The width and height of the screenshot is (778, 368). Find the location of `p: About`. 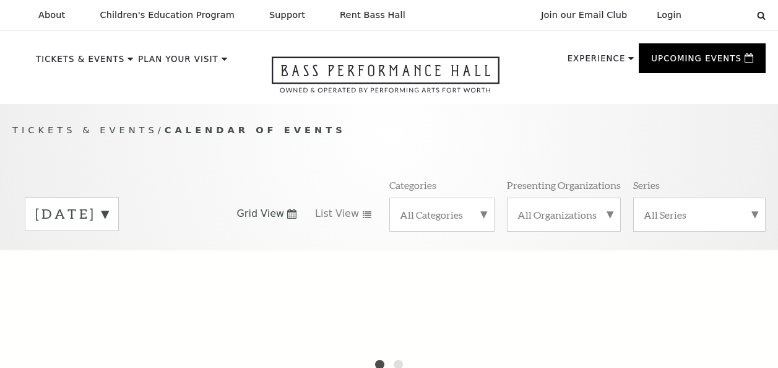

p: About is located at coordinates (51, 15).